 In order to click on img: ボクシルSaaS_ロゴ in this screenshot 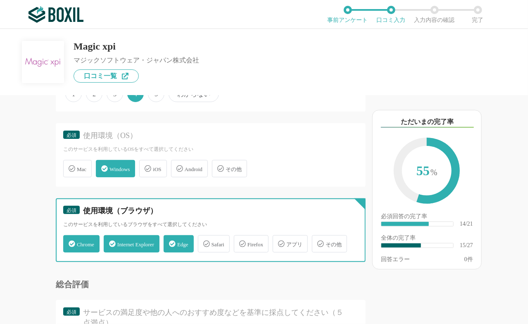, I will do `click(56, 14)`.